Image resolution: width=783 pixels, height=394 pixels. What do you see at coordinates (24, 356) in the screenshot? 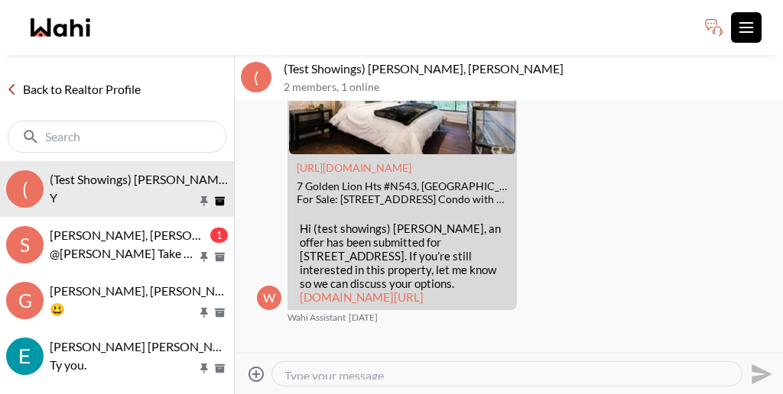
I see `div: Ewelina Weglarz, Alicia` at bounding box center [24, 356].